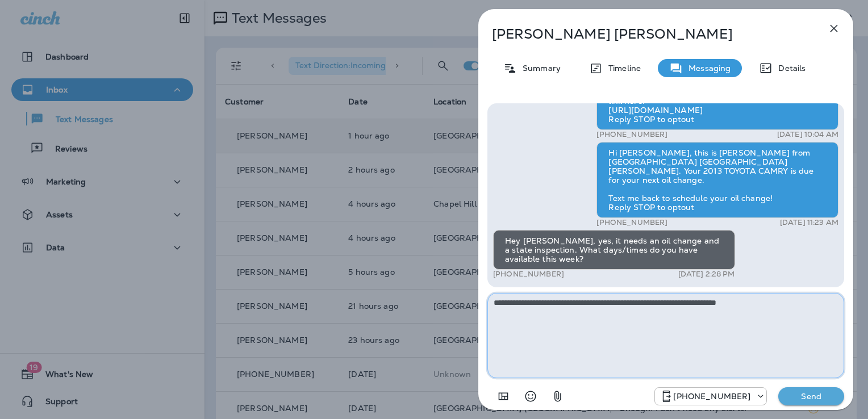  Describe the element at coordinates (622, 68) in the screenshot. I see `p: Timeline` at that location.